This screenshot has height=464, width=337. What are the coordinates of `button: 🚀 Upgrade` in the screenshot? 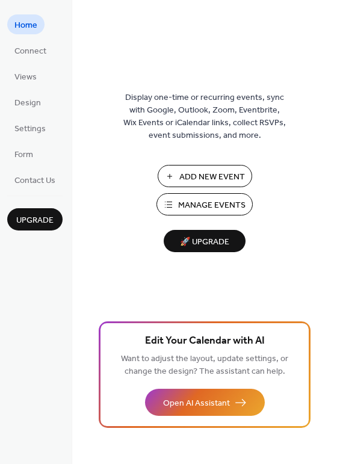 It's located at (204, 241).